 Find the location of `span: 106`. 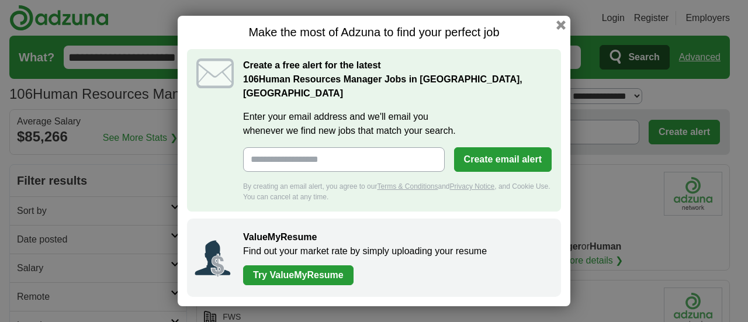

span: 106 is located at coordinates (251, 80).